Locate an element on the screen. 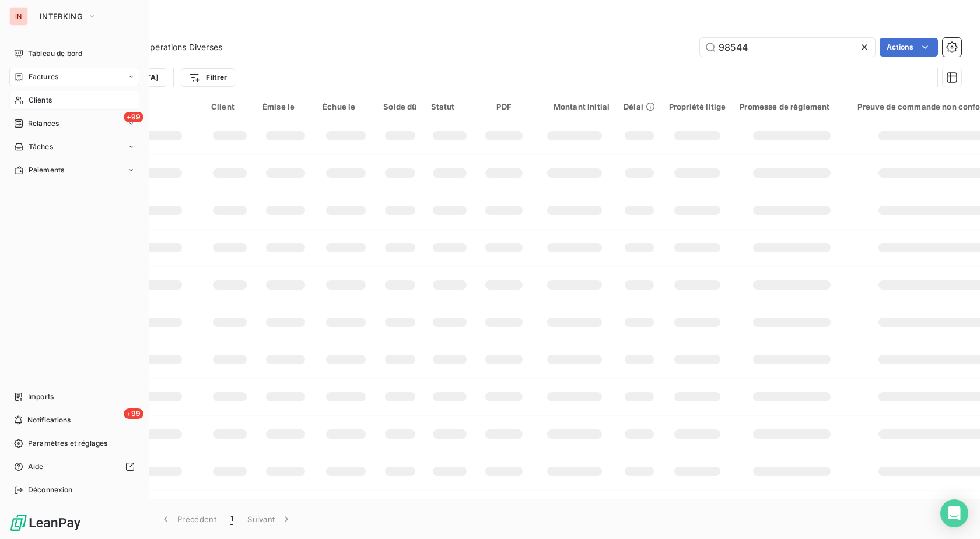 The height and width of the screenshot is (539, 980). div: Délai is located at coordinates (639, 107).